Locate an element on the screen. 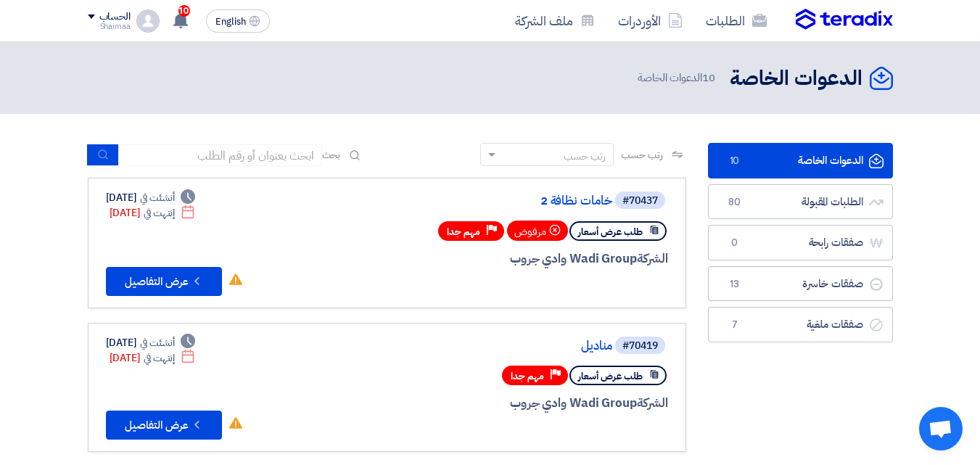 The width and height of the screenshot is (980, 465). a: صفقات خاسرة13 is located at coordinates (800, 283).